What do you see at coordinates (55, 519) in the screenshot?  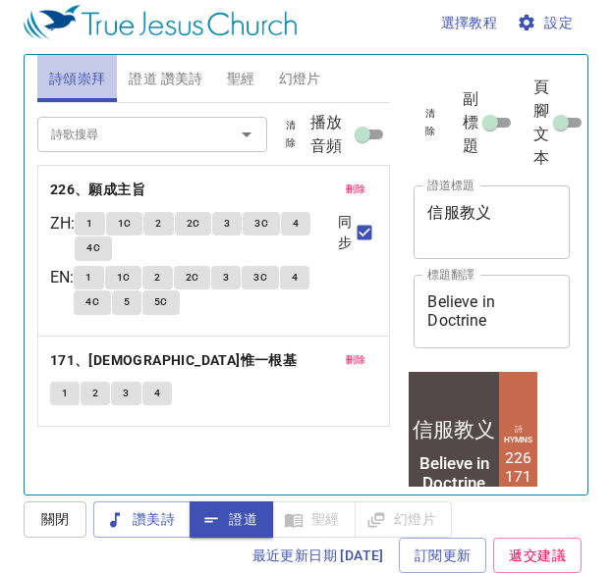 I see `span: 關閉` at bounding box center [55, 519].